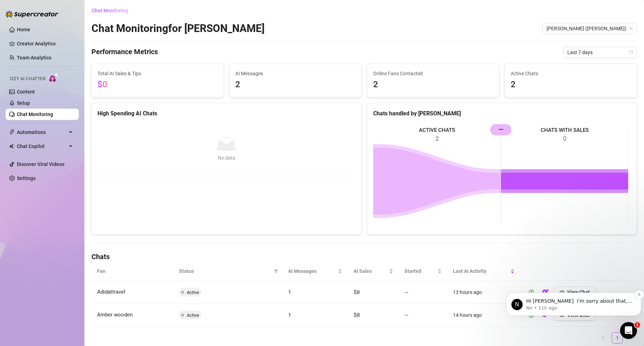  What do you see at coordinates (571, 74) in the screenshot?
I see `span: Active Chats` at bounding box center [571, 74].